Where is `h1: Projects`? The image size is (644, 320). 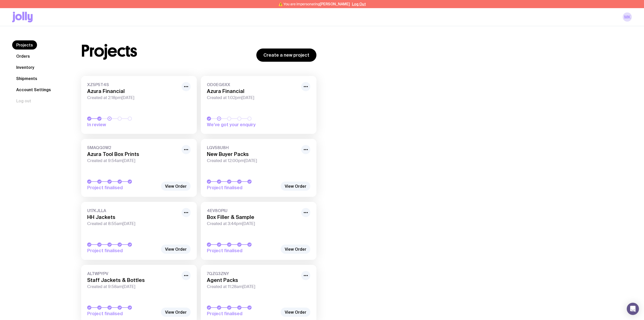 h1: Projects is located at coordinates (109, 51).